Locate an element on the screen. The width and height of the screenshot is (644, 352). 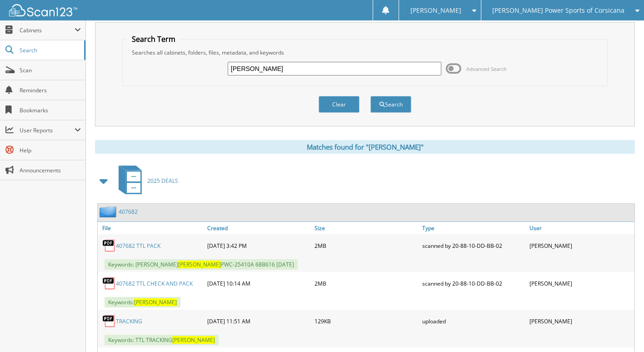
span: Advanced Search is located at coordinates (486, 69).